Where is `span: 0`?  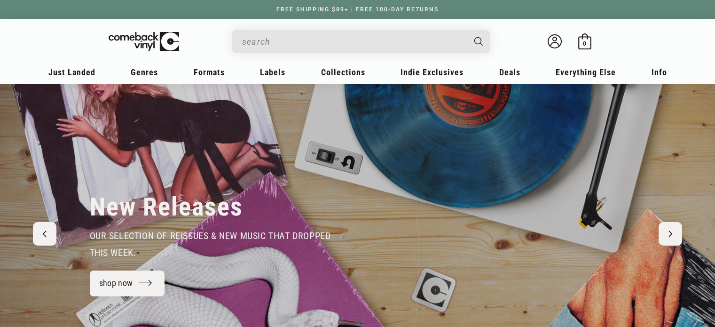 span: 0 is located at coordinates (584, 43).